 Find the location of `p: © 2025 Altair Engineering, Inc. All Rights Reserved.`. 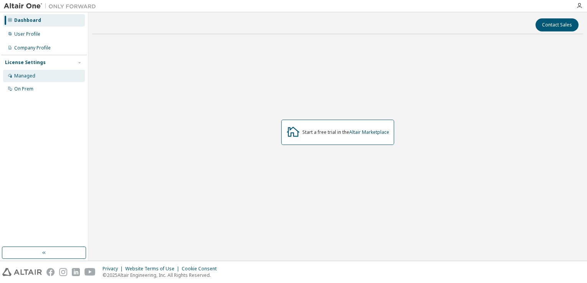

p: © 2025 Altair Engineering, Inc. All Rights Reserved. is located at coordinates (162, 275).